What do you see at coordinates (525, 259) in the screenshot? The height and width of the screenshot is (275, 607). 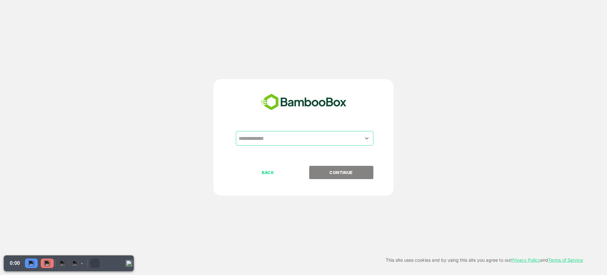 I see `a: Privacy Policy` at bounding box center [525, 259].